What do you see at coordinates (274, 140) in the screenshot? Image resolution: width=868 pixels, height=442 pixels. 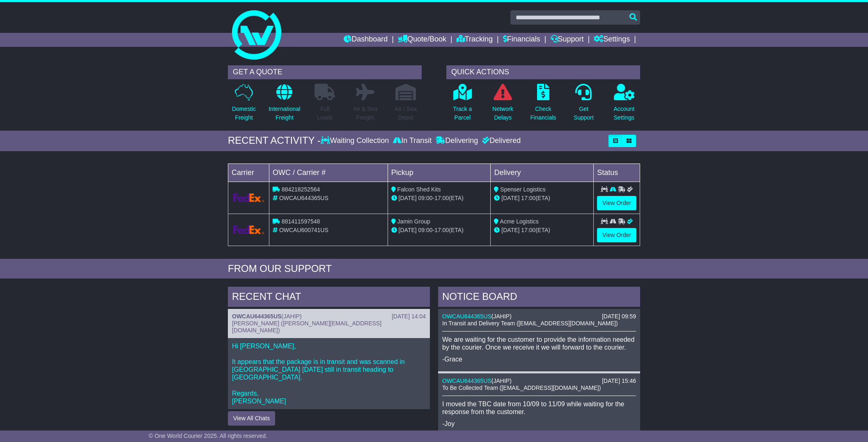 I see `div: RECENT ACTIVITY -` at bounding box center [274, 140].